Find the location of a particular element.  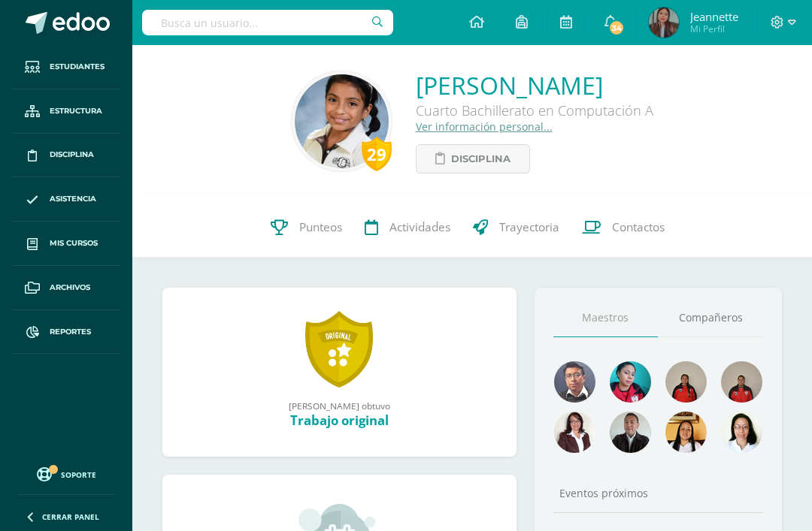

span: Estudiantes is located at coordinates (77, 67).